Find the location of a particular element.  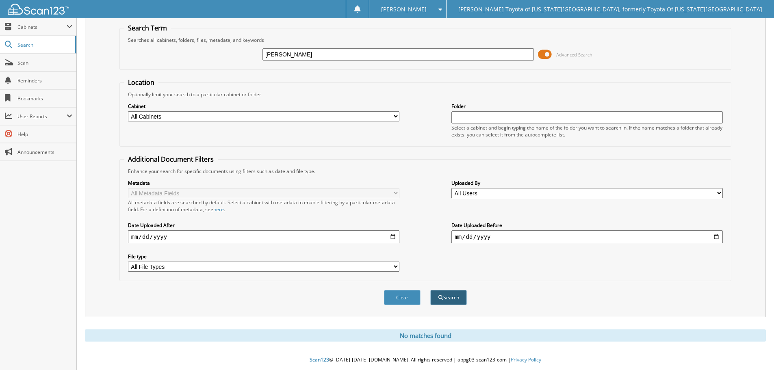

label: Metadata is located at coordinates (264, 183).